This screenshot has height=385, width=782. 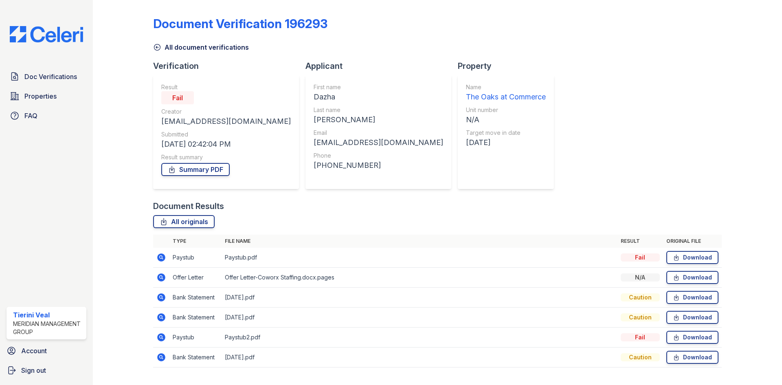 What do you see at coordinates (50, 77) in the screenshot?
I see `span: Doc Verifications` at bounding box center [50, 77].